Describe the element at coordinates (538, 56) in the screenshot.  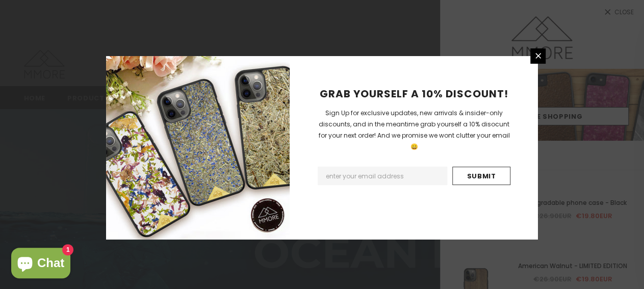
I see `a: Close` at that location.